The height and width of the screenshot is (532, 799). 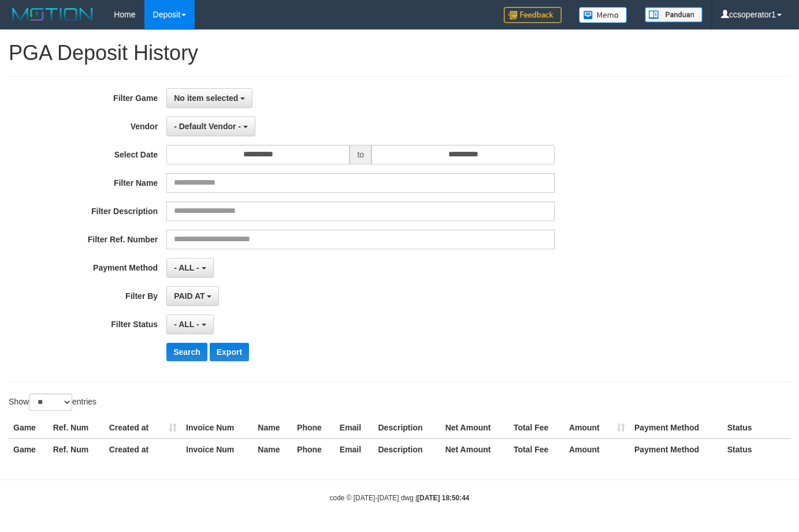 What do you see at coordinates (360, 155) in the screenshot?
I see `span: to` at bounding box center [360, 155].